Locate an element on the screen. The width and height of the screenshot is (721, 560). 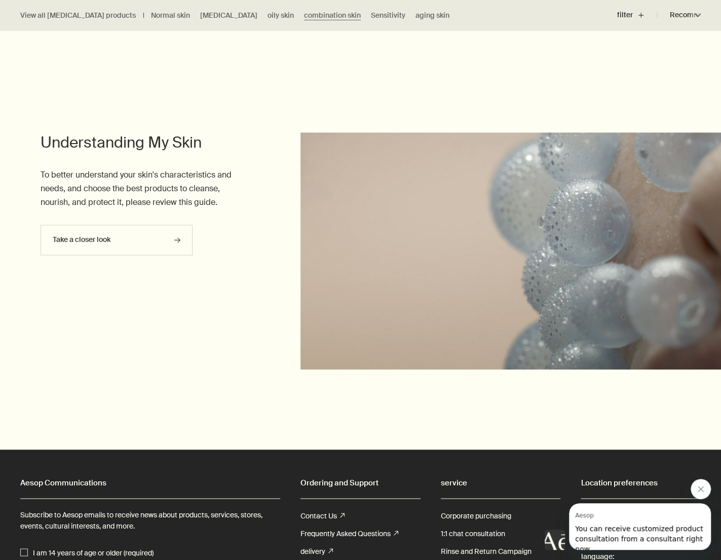
a: oily skin is located at coordinates (281, 15).